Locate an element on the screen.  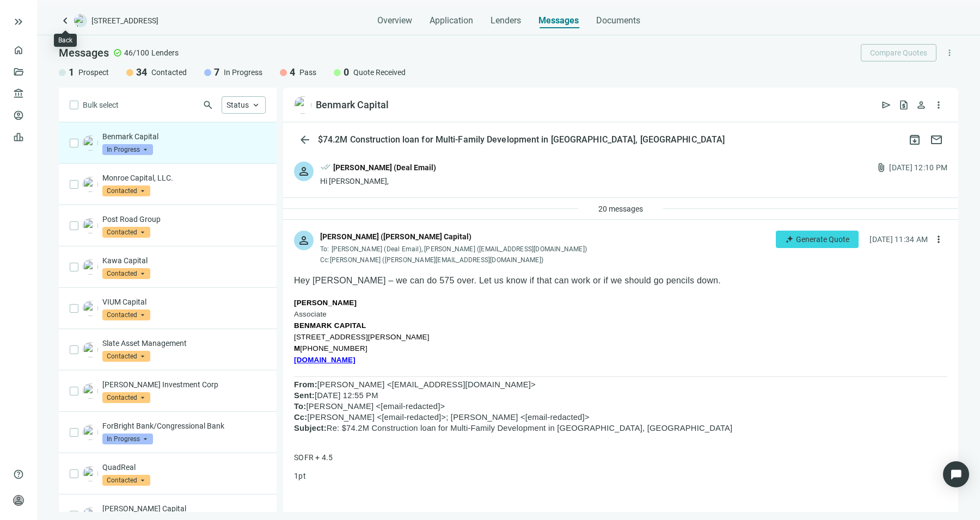
img: 7f271ad8-edc1-4fbf-8106-35f70ef50833 is located at coordinates (90, 225).